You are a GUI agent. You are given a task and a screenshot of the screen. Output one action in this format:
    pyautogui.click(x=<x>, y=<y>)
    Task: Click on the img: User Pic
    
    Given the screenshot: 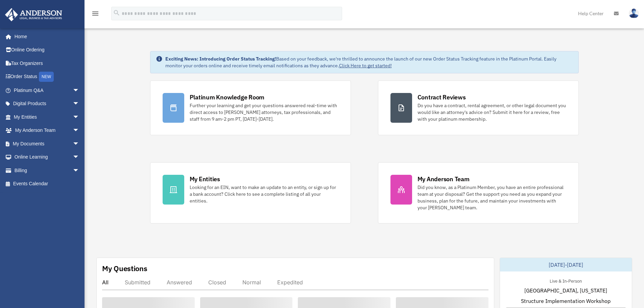 What is the action you would take?
    pyautogui.click(x=634, y=13)
    